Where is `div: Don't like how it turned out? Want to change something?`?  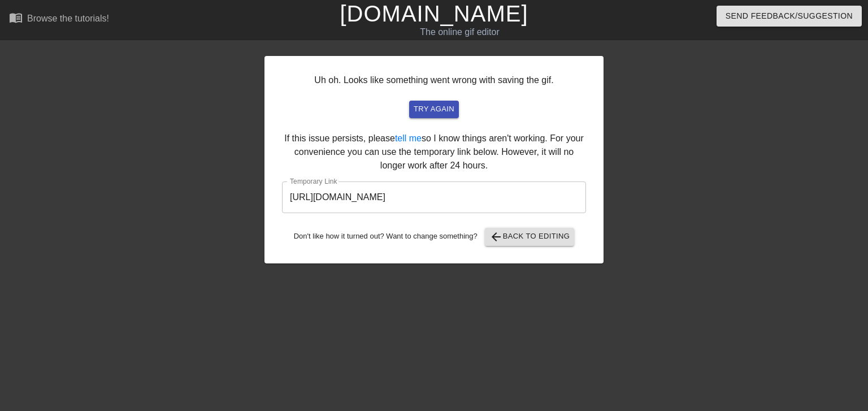
div: Don't like how it turned out? Want to change something? is located at coordinates (434, 237).